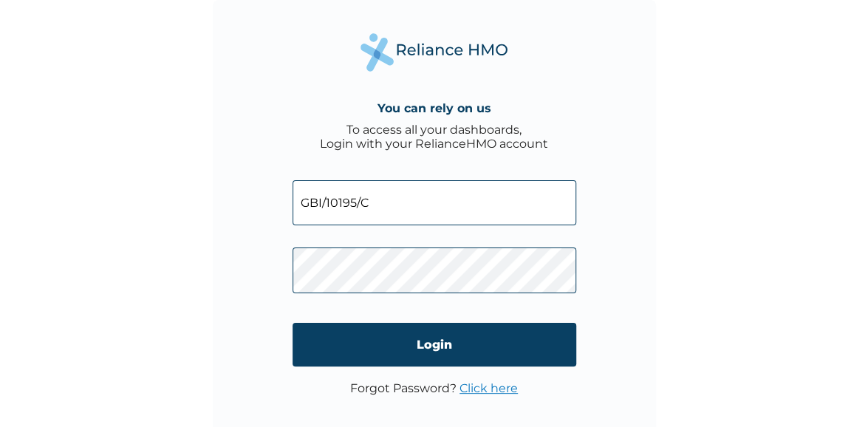 The height and width of the screenshot is (427, 868). I want to click on input: Email address or HMO ID, so click(434, 202).